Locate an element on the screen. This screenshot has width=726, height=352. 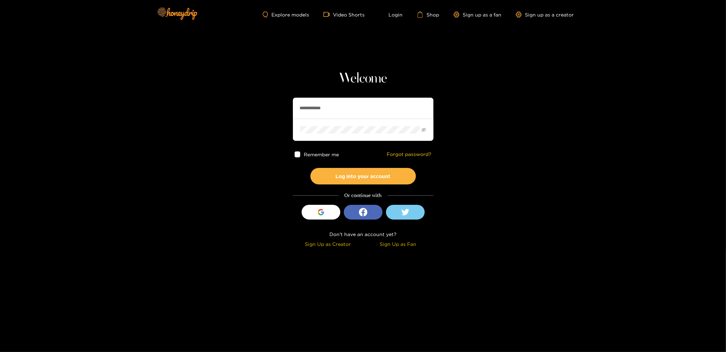
span: video-camera is located at coordinates (329, 14).